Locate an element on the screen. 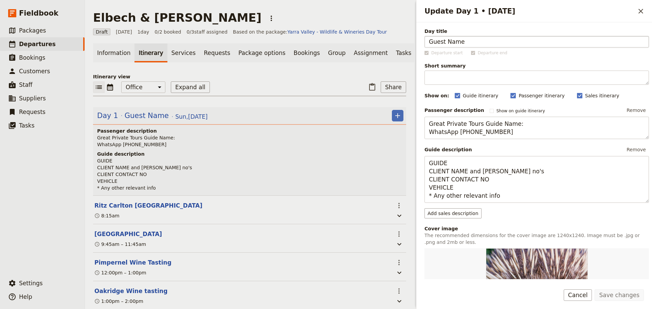  span: Day title is located at coordinates (537, 31).